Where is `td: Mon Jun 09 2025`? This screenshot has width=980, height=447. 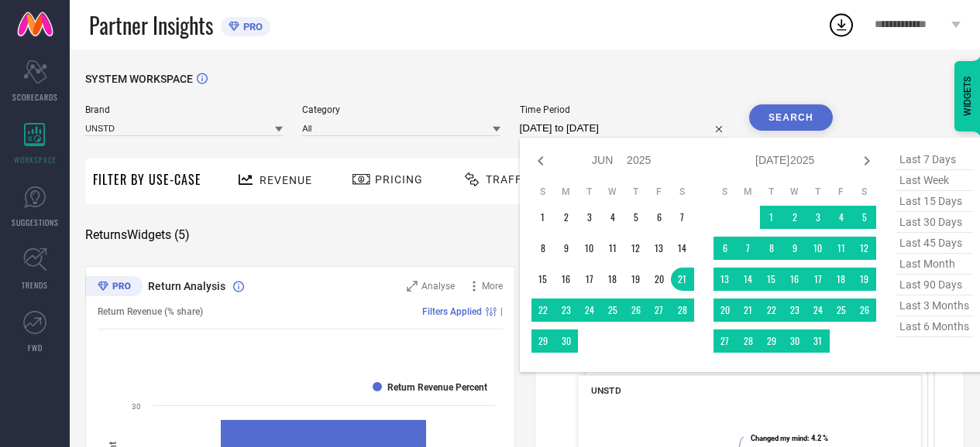 td: Mon Jun 09 2025 is located at coordinates (567, 249).